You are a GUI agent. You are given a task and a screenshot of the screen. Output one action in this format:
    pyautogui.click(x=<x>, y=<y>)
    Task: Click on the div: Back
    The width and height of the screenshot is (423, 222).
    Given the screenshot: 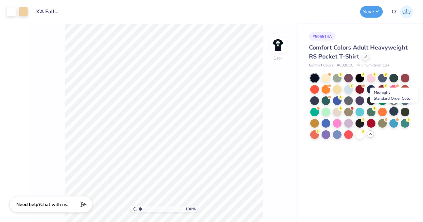 What is the action you would take?
    pyautogui.click(x=278, y=58)
    